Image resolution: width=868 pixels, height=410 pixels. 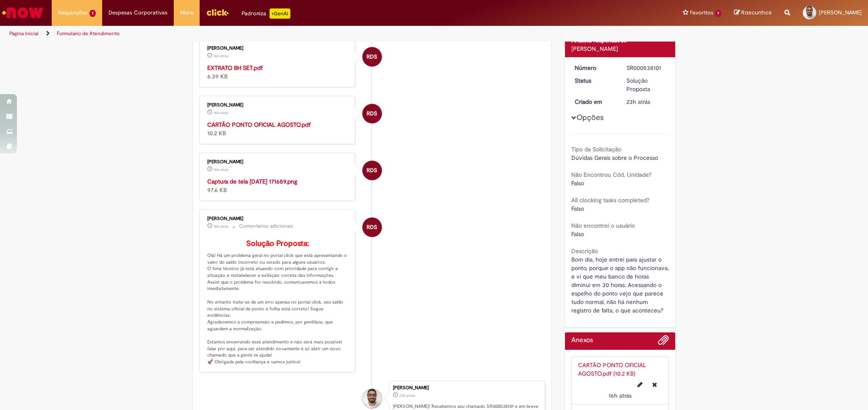 I want to click on p: Olá! Há um problema geral no portal click que está apresentando o valor do saldo incorreto ou zer..., so click(x=278, y=303).